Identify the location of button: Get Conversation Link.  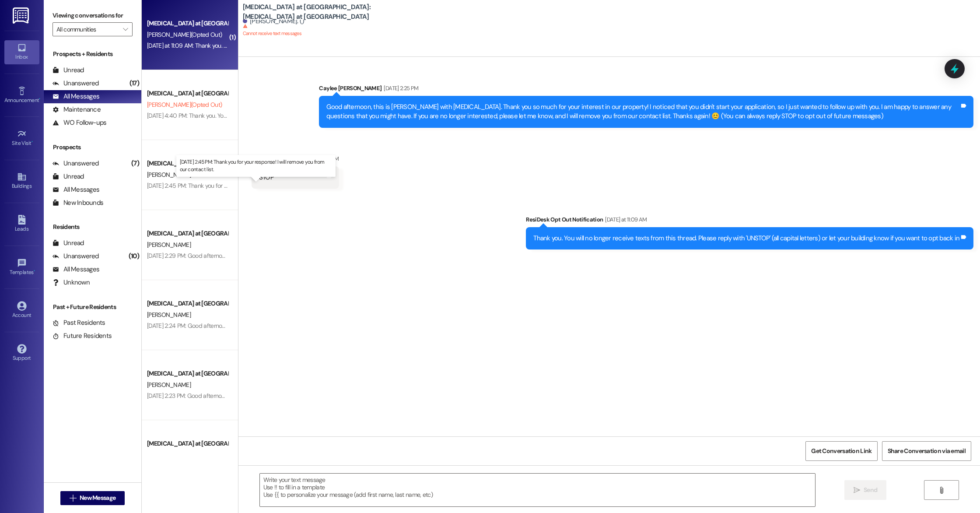
(841, 451).